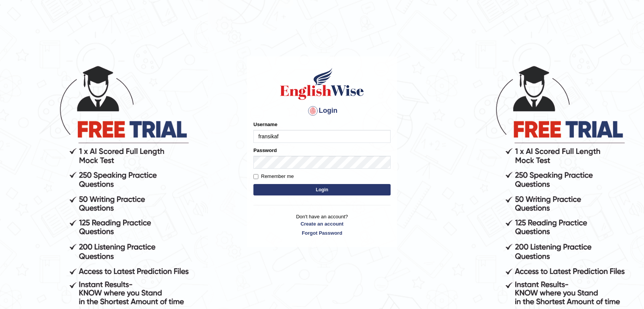 This screenshot has width=644, height=309. I want to click on input: Remember me, so click(256, 176).